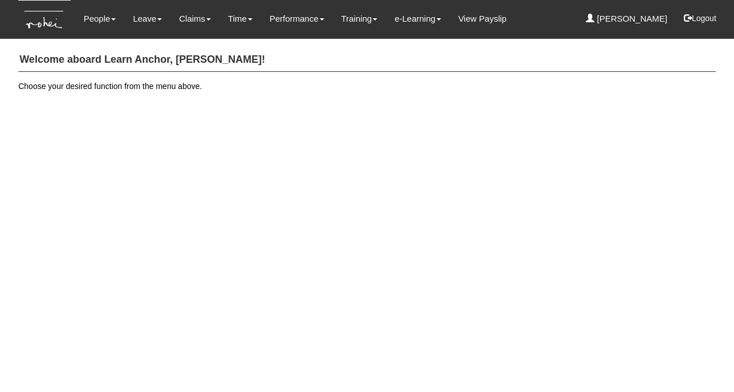 This screenshot has height=392, width=734. I want to click on img: KTs7HI1dOZG7tu7pUkOpGGQAiEQAiEQAj0IhBB1wtXDg6BEAiBEAiBEAiB4RGIoBtemSRFIRACIRACIRACIdCLQARdL1w5OAR..., so click(44, 19).